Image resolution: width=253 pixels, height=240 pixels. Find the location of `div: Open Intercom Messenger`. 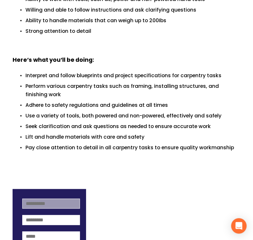

div: Open Intercom Messenger is located at coordinates (239, 226).